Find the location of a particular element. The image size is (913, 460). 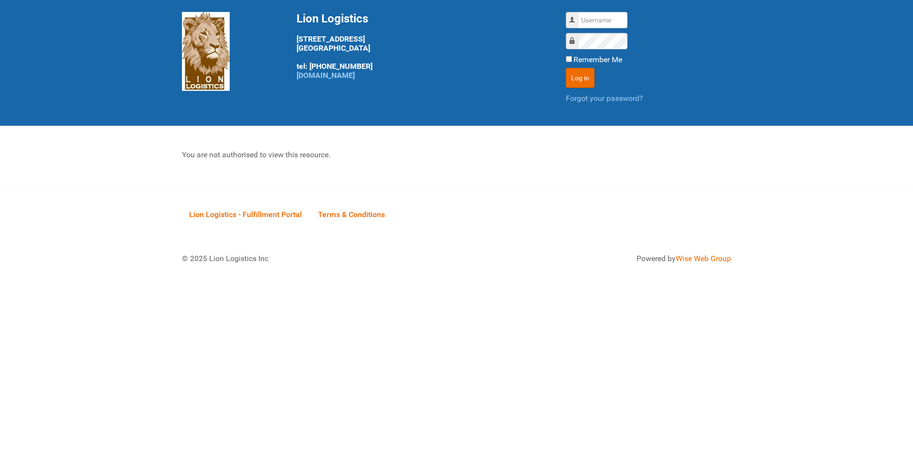

button: Log in is located at coordinates (580, 78).